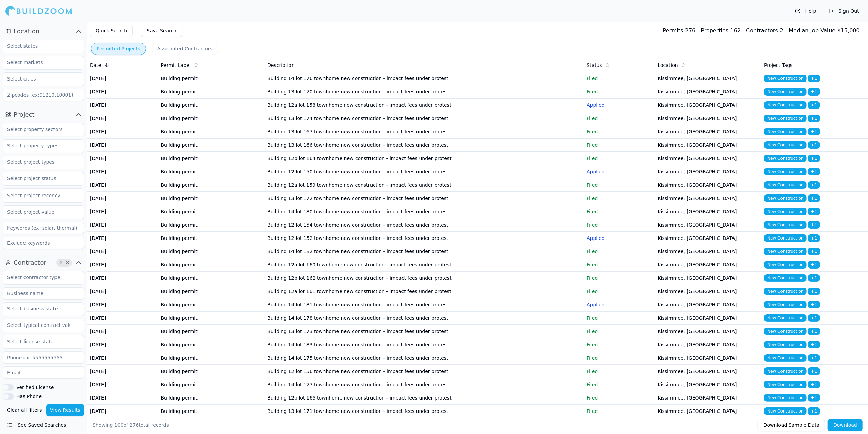 The width and height of the screenshot is (868, 434). What do you see at coordinates (39, 212) in the screenshot?
I see `input: Select project value` at bounding box center [39, 212].